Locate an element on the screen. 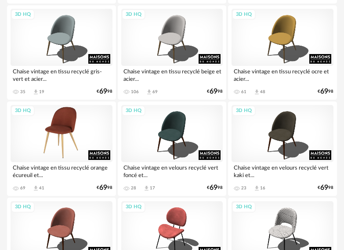 This screenshot has height=250, width=344. a: 3D HQ Chaise vintage en velours recyclé vert foncé et... 28 Download icon 17 €6998 is located at coordinates (172, 149).